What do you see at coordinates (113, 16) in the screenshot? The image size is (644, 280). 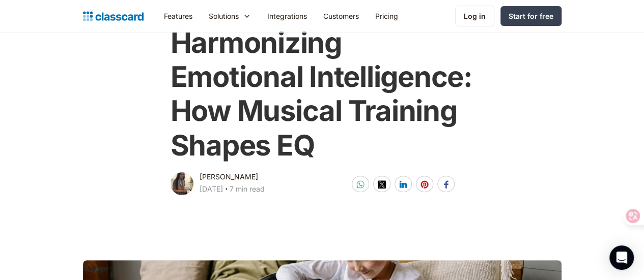 I see `a: home` at bounding box center [113, 16].